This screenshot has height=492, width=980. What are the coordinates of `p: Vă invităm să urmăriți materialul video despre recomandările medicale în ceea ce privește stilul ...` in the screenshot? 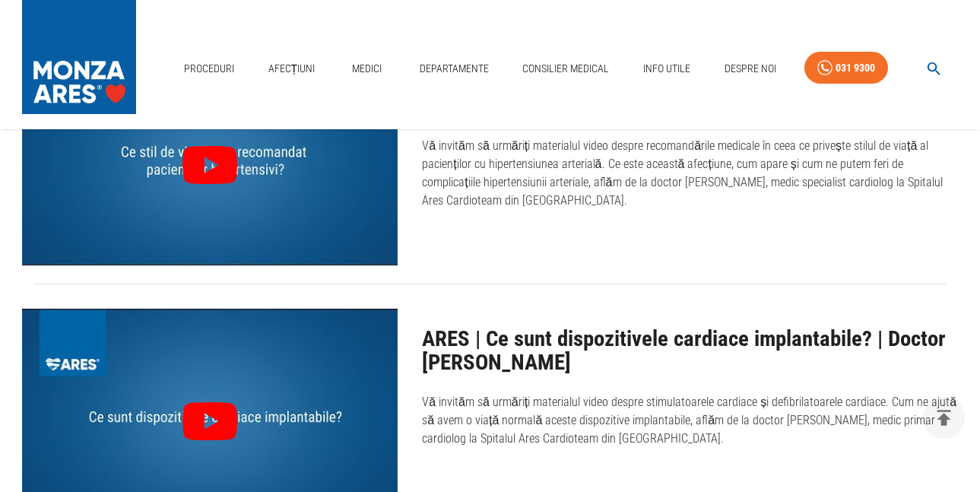 It's located at (690, 174).